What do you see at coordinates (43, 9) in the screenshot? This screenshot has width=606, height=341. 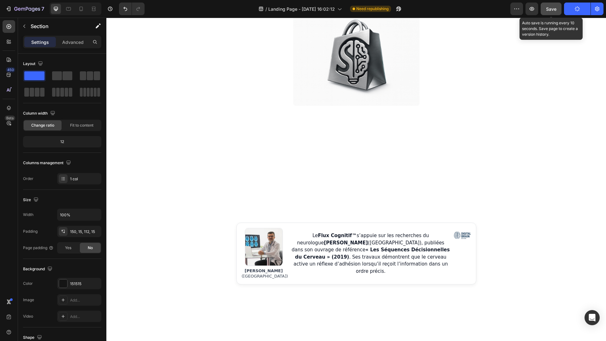 I see `p: 7` at bounding box center [43, 9].